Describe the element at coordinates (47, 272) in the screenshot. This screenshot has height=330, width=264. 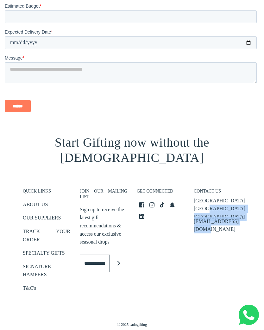
I see `a: SIGNATURE HAMPERS` at that location.